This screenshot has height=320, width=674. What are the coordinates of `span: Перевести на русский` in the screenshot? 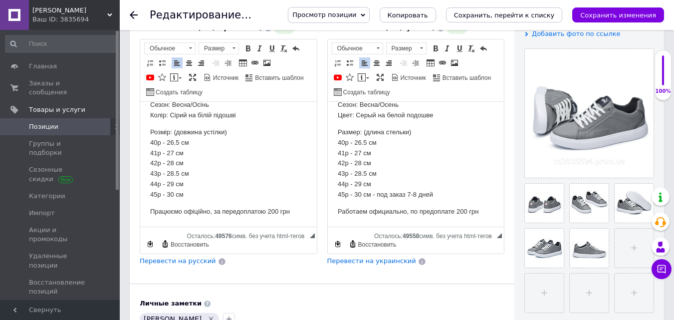 It's located at (178, 261).